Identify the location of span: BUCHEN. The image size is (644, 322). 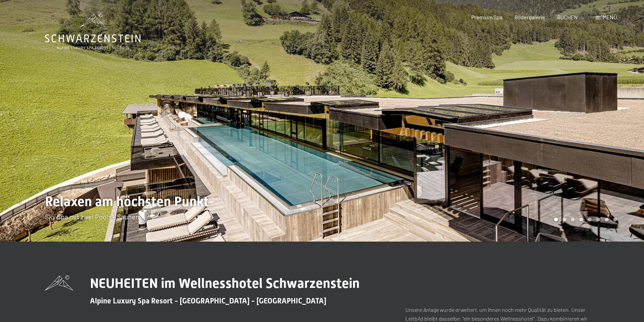
(567, 17).